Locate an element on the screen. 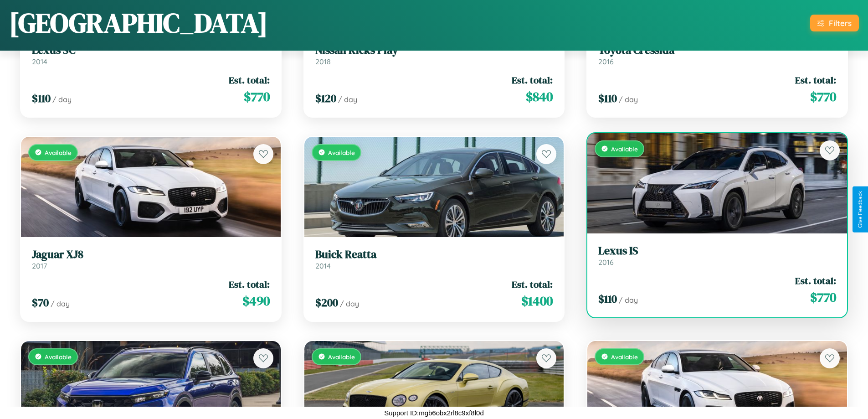 The width and height of the screenshot is (868, 419). a: Nissan Kicks Play2018 is located at coordinates (434, 55).